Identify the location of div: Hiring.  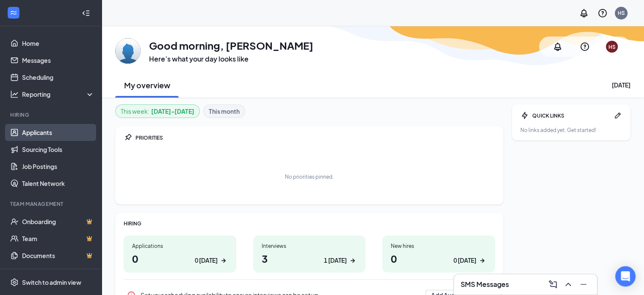
(51, 114).